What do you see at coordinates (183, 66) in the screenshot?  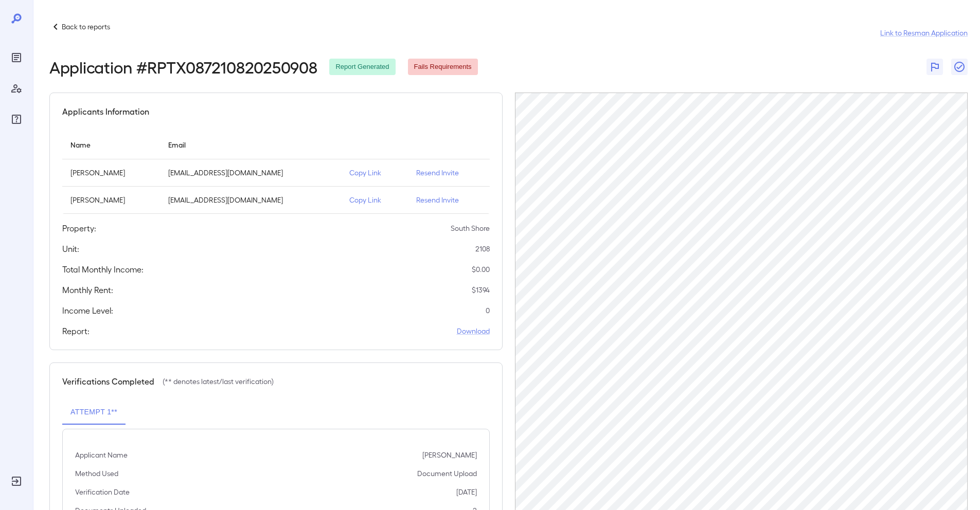 I see `h2: Application # RPTX087210820250908` at bounding box center [183, 66].